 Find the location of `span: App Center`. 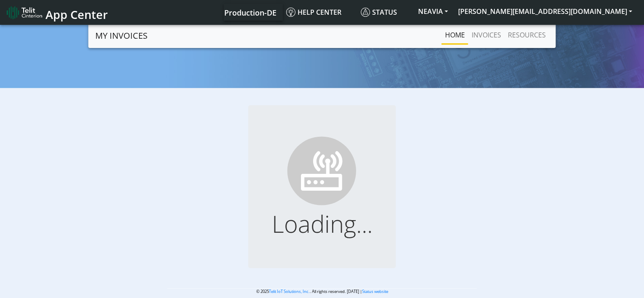

span: App Center is located at coordinates (77, 14).